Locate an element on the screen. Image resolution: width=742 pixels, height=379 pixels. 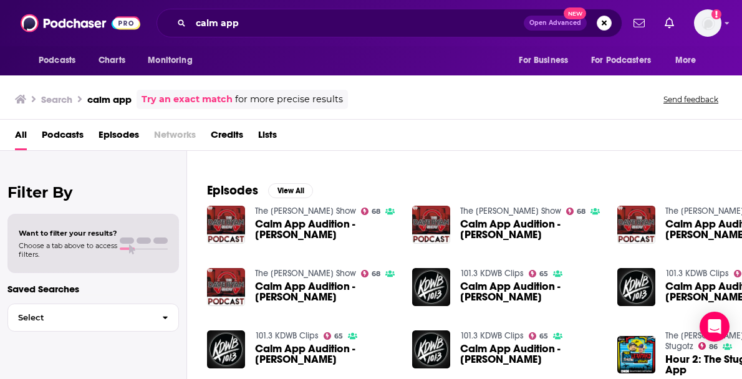
img: Podchaser - Follow, Share and Rate Podcasts is located at coordinates (80, 23).